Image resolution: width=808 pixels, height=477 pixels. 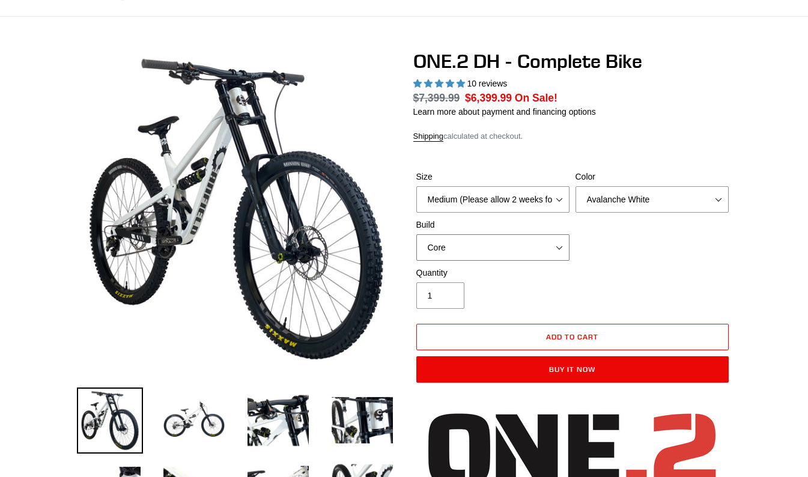 What do you see at coordinates (489, 98) in the screenshot?
I see `span: $6,399.99` at bounding box center [489, 98].